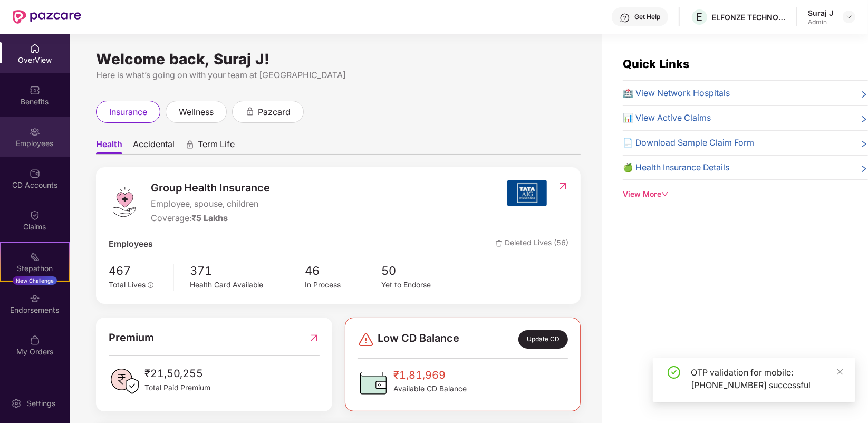 This screenshot has height=423, width=868. I want to click on img: svg+xml;base64,PHN2ZyBpZD0iSG9tZSIgeG1sbnM9Imh0dHA6Ly93d3cudzMub3JnLzIwMDAvc3ZnIiB3aWR0aD0iMjAiIG..., so click(35, 48).